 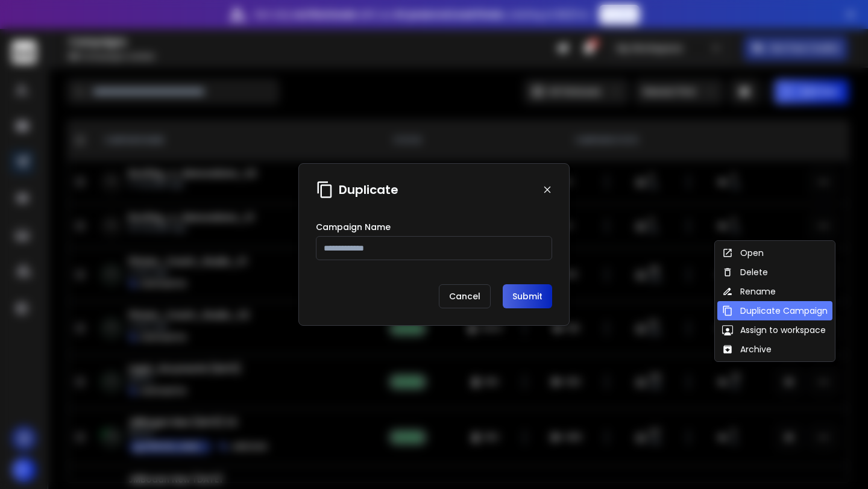 I want to click on label: Campaign Name, so click(x=353, y=227).